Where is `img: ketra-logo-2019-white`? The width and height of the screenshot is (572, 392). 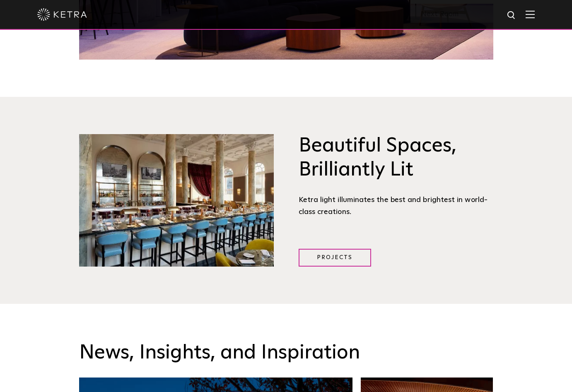 img: ketra-logo-2019-white is located at coordinates (62, 14).